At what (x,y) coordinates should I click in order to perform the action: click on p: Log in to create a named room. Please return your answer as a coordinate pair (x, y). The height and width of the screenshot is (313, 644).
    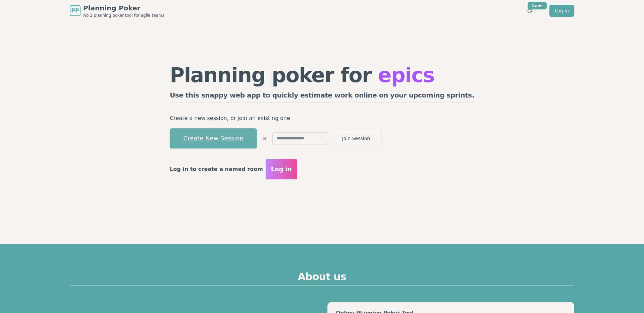
    Looking at the image, I should click on (216, 169).